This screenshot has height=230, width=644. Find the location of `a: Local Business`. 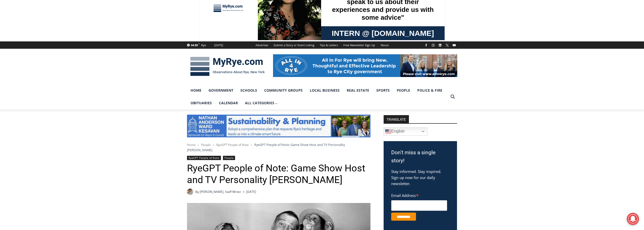

a: Local Business is located at coordinates (324, 91).